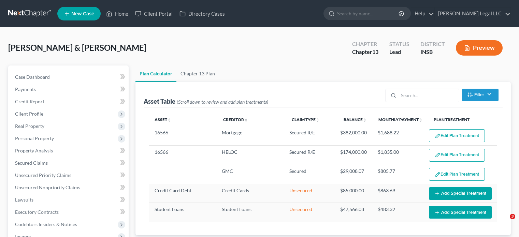 The height and width of the screenshot is (237, 519). Describe the element at coordinates (250, 155) in the screenshot. I see `td: HELOC` at that location.